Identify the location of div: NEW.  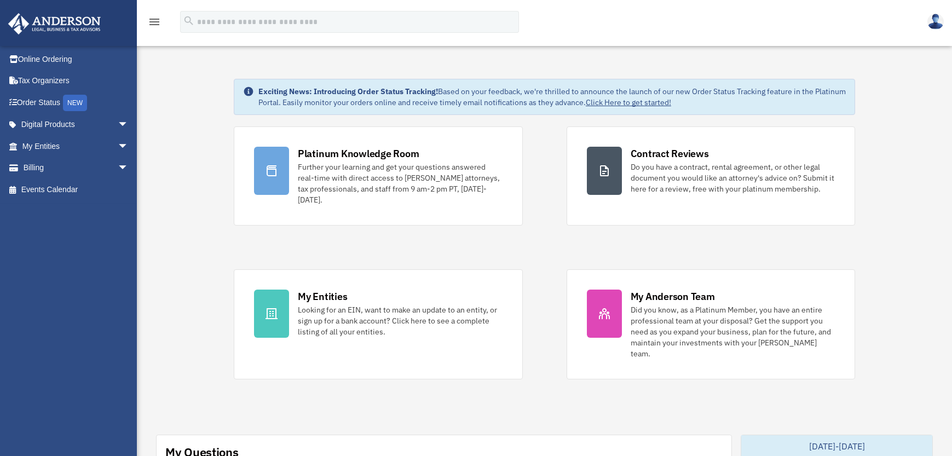
(75, 103).